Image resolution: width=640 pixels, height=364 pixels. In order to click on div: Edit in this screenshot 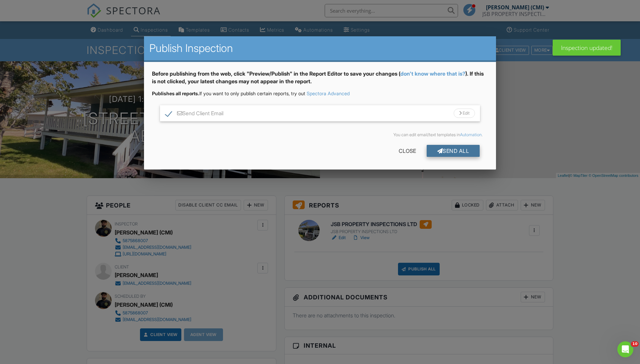, I will do `click(464, 113)`.